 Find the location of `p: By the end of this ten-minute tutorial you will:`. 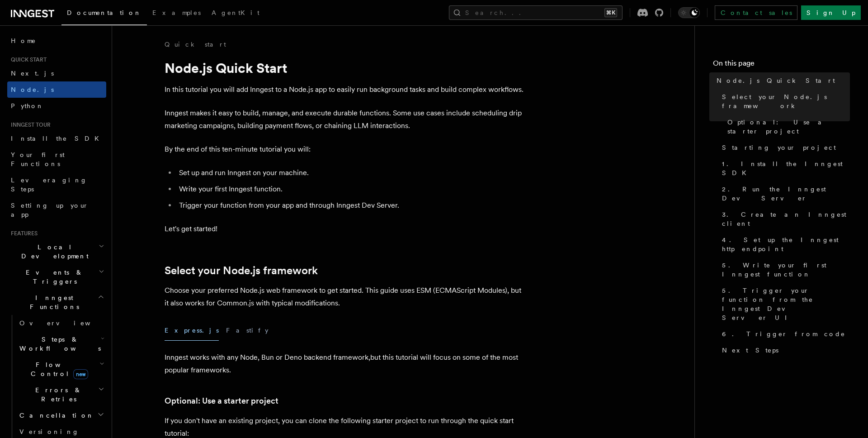

p: By the end of this ten-minute tutorial you will: is located at coordinates (345, 149).